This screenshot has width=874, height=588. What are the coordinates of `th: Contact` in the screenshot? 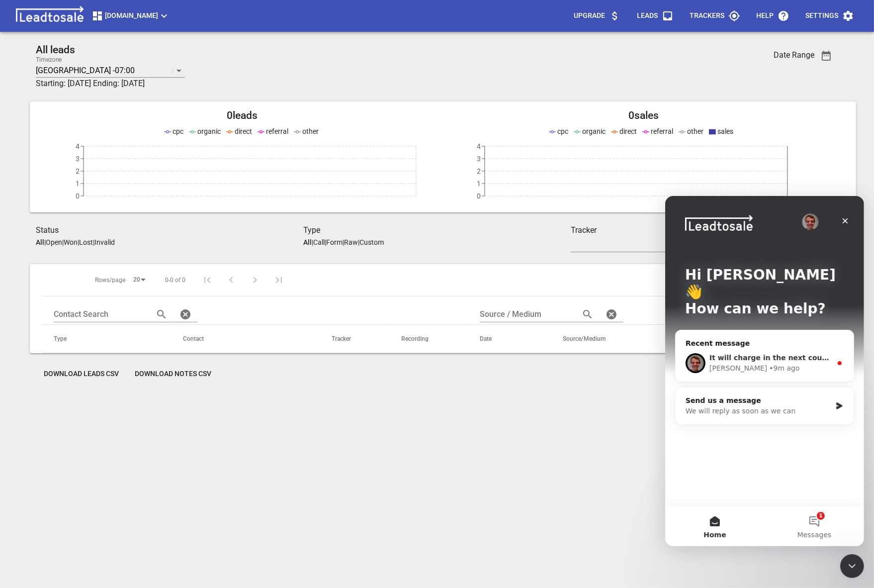 It's located at (245, 339).